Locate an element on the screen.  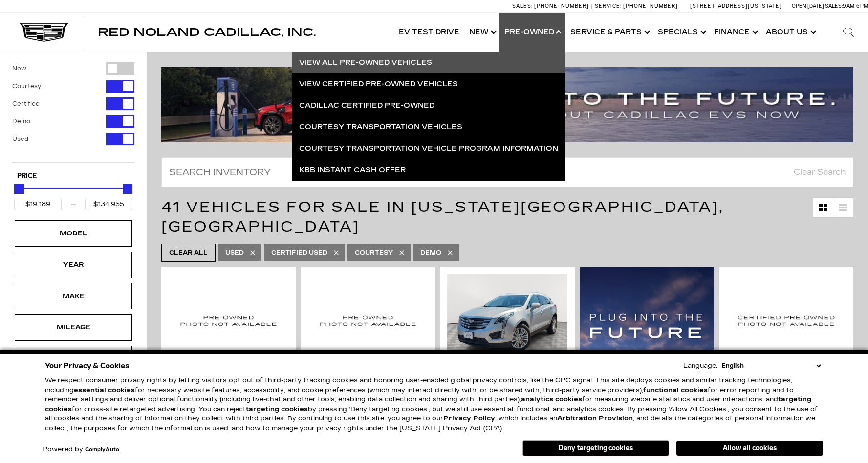
label: Courtesy is located at coordinates (27, 86).